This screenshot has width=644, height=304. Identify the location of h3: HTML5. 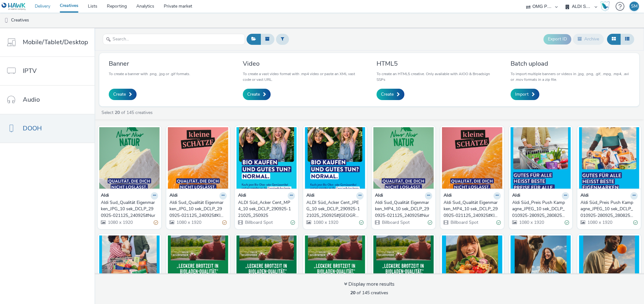
(437, 63).